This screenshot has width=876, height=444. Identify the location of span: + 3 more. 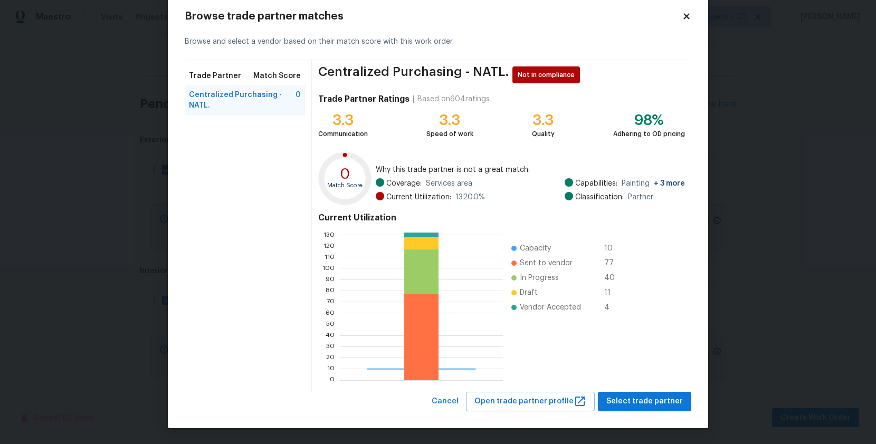
(669, 184).